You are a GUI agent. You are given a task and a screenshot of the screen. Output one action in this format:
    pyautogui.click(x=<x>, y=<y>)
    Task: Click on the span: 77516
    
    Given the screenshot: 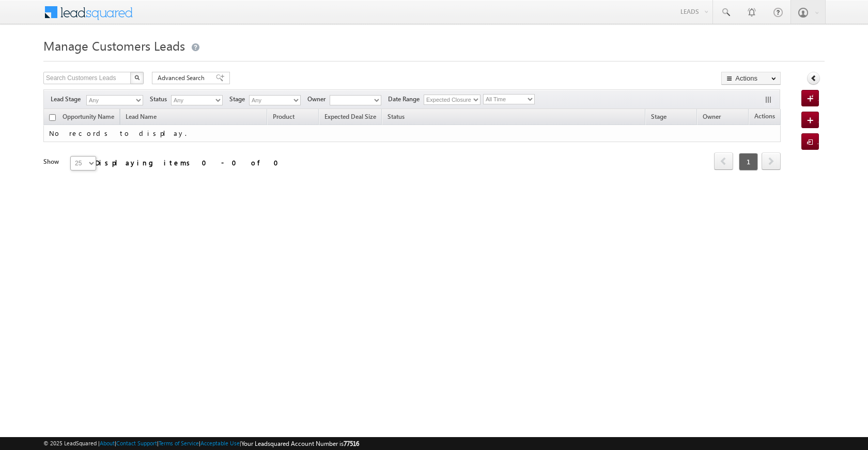 What is the action you would take?
    pyautogui.click(x=351, y=443)
    